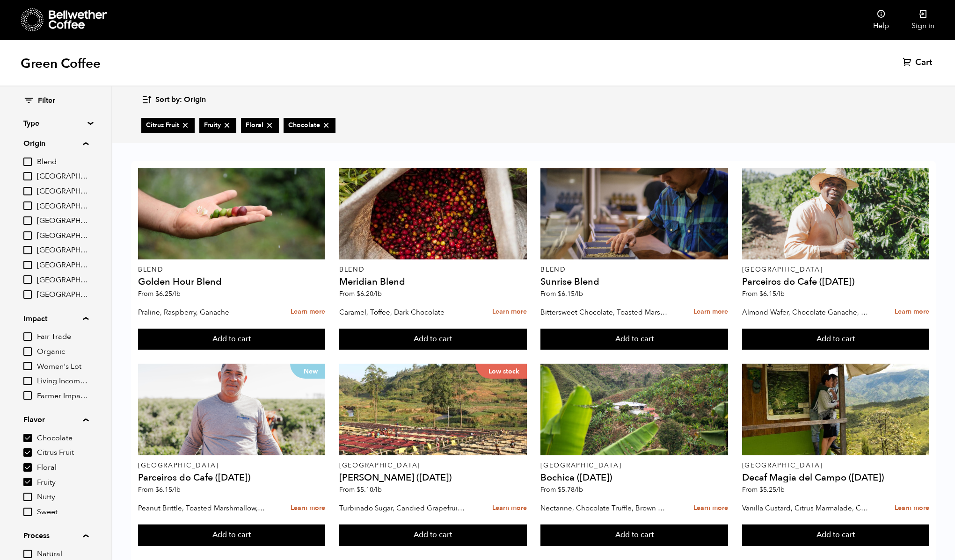 The width and height of the screenshot is (955, 560). What do you see at coordinates (27, 467) in the screenshot?
I see `input: Floral` at bounding box center [27, 467].